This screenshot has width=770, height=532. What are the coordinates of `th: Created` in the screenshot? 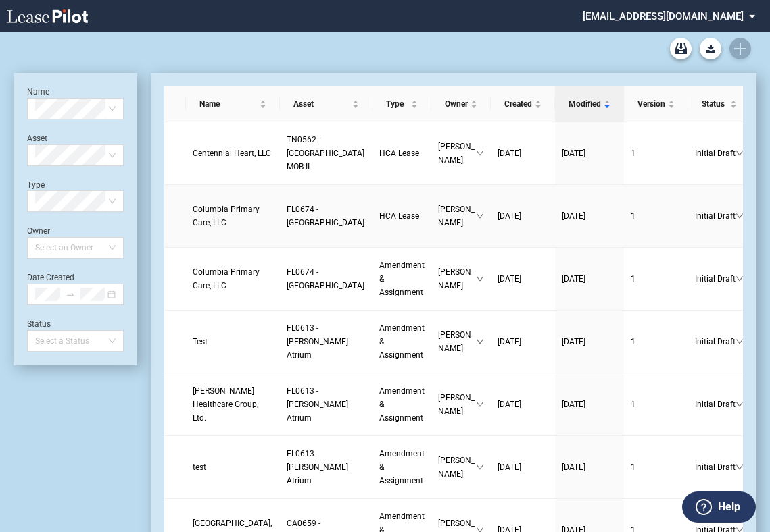 It's located at (522, 104).